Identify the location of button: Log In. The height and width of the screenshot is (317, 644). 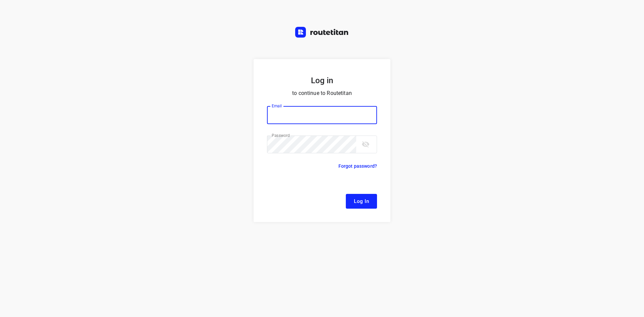
(361, 202).